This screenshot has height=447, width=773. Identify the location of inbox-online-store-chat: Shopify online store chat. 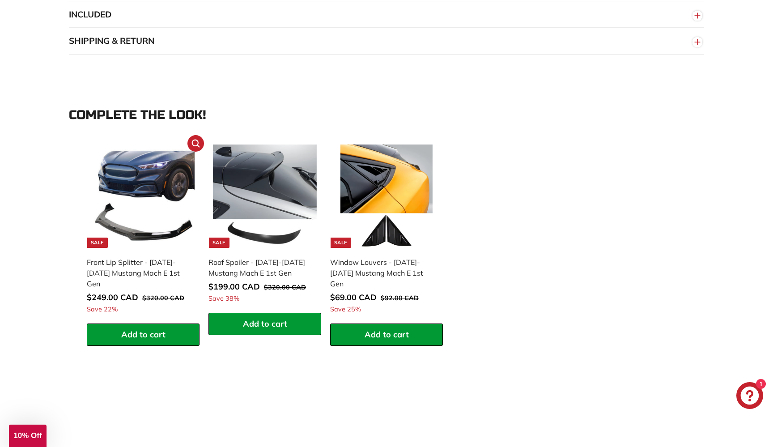
(750, 397).